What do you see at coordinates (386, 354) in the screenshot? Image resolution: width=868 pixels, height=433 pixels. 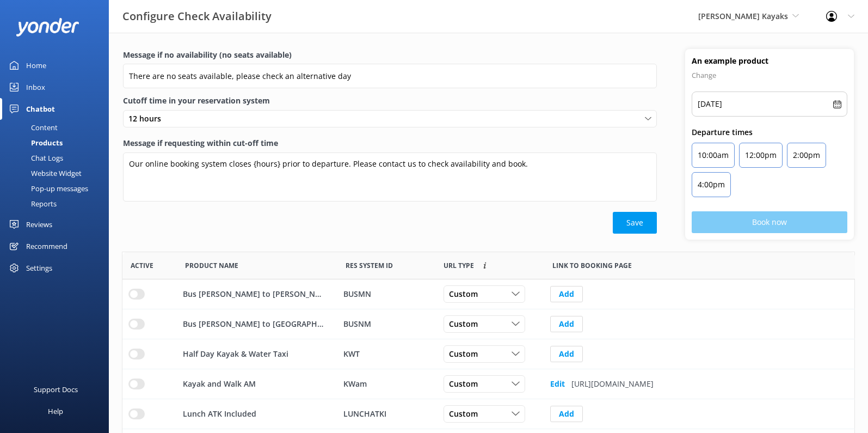 I see `div: KWT` at bounding box center [386, 354].